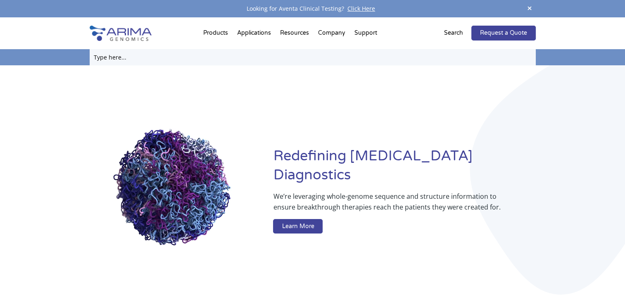 This screenshot has width=625, height=305. What do you see at coordinates (313, 9) in the screenshot?
I see `div: Looking for Aventa Clinical Testing?` at bounding box center [313, 9].